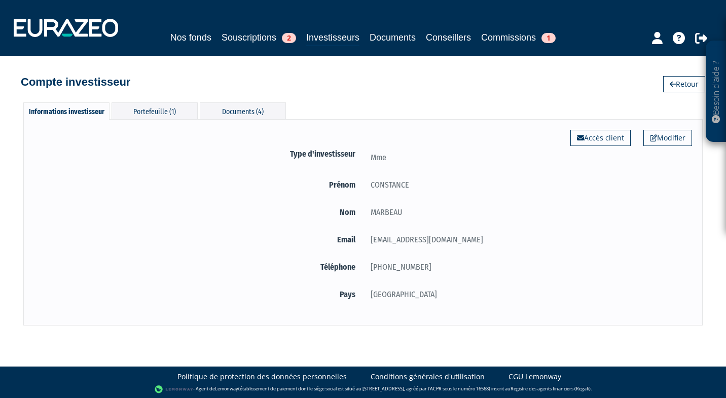 The height and width of the screenshot is (398, 726). I want to click on a: Conditions générales d'utilisation, so click(427, 377).